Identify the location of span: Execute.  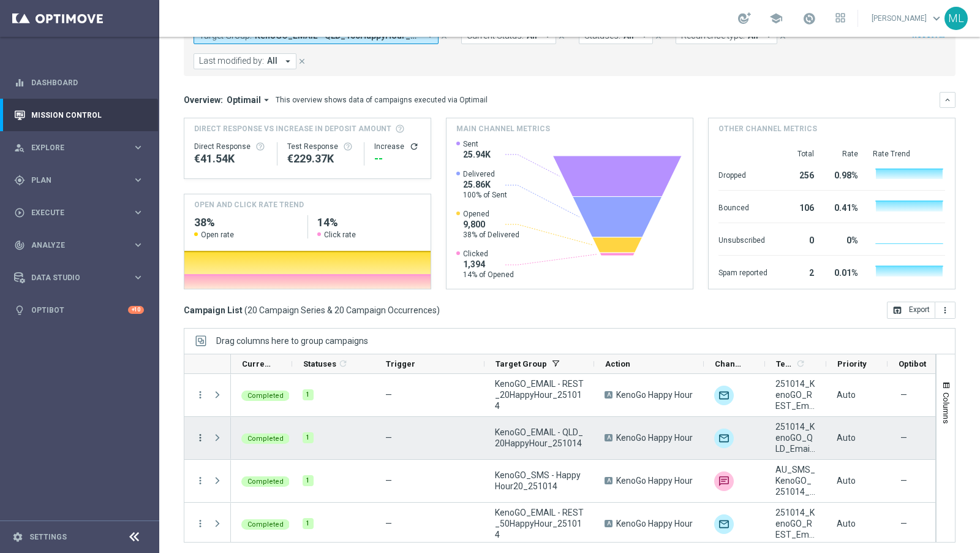
(82, 213).